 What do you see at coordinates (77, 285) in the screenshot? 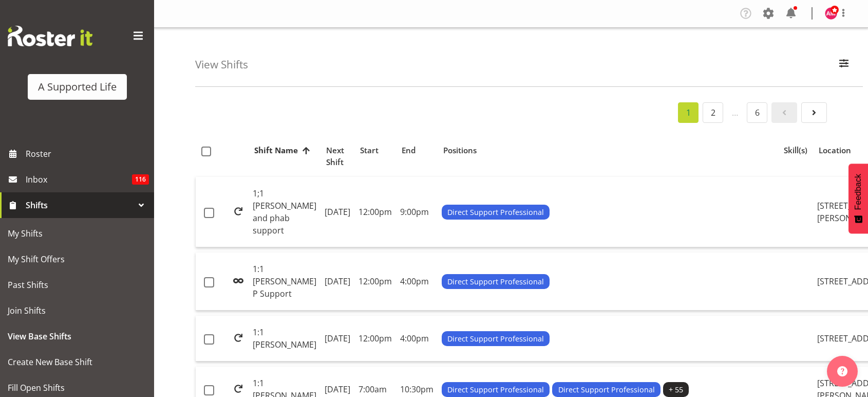
I see `span: Past Shifts` at bounding box center [77, 285].